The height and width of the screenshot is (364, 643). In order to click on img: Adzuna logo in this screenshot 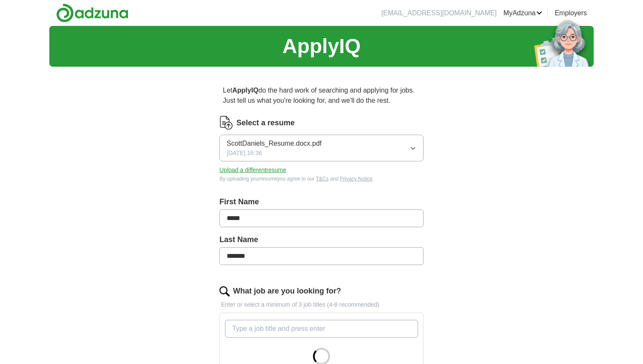, I will do `click(92, 13)`.